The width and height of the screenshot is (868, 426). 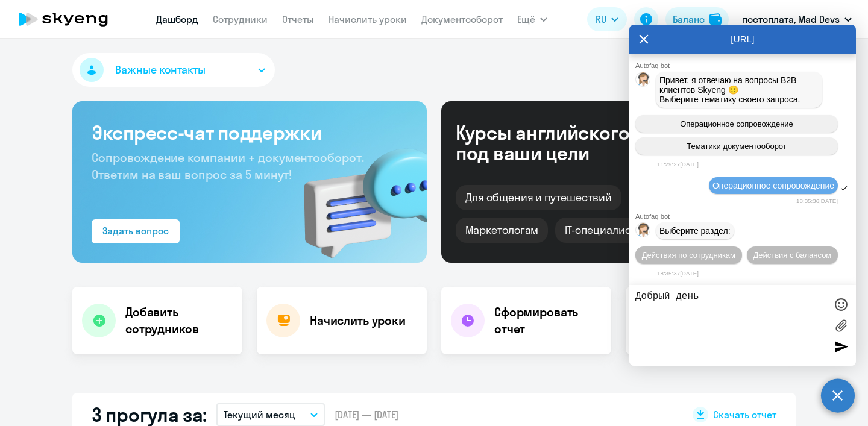 What do you see at coordinates (559, 143) in the screenshot?
I see `div: Курсы английского под ваши цели` at bounding box center [559, 143].